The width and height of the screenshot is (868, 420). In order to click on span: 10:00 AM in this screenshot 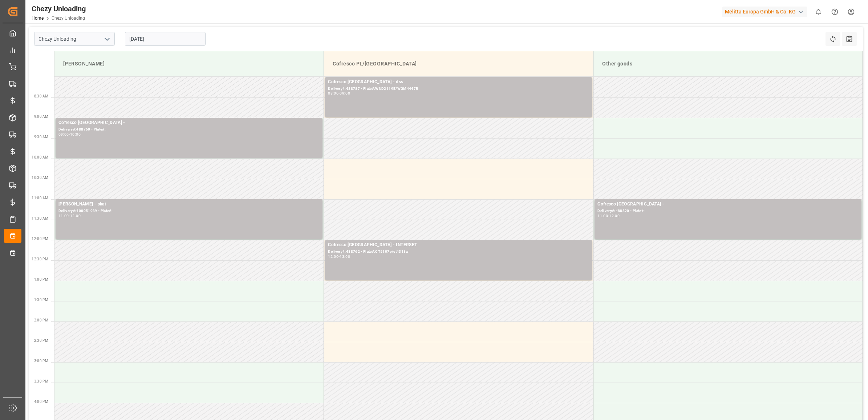, I will do `click(40, 157)`.